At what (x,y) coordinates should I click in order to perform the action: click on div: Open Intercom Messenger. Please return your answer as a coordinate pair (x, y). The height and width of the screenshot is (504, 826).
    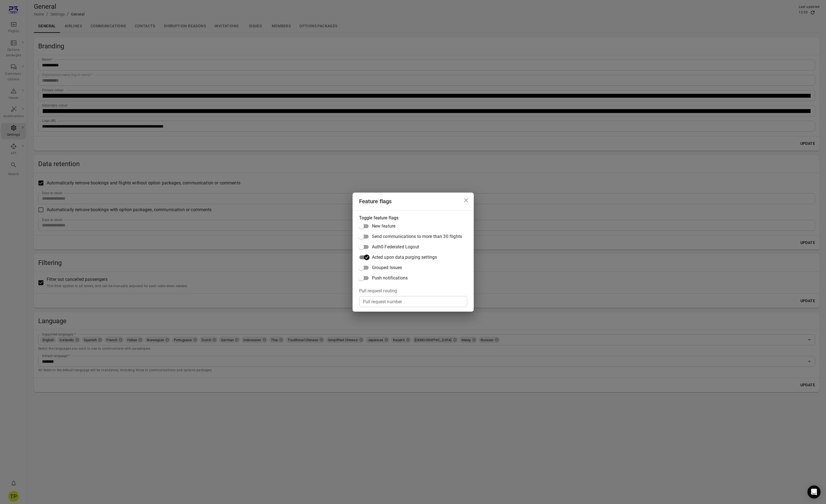
    Looking at the image, I should click on (814, 492).